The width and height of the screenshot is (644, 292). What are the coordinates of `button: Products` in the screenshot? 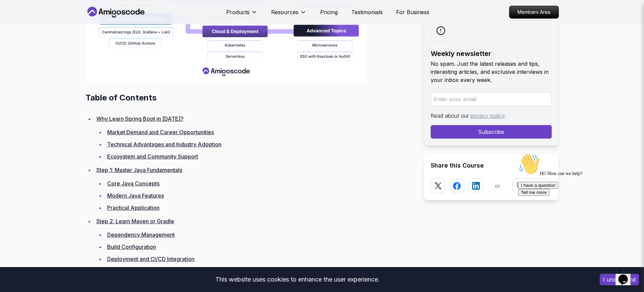 It's located at (242, 15).